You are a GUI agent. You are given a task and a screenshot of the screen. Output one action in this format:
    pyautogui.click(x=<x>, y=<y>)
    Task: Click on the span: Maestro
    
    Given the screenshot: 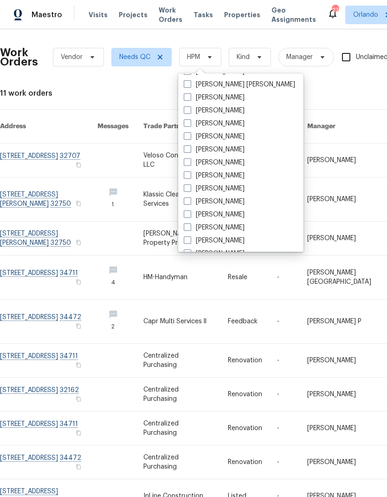 What is the action you would take?
    pyautogui.click(x=47, y=15)
    